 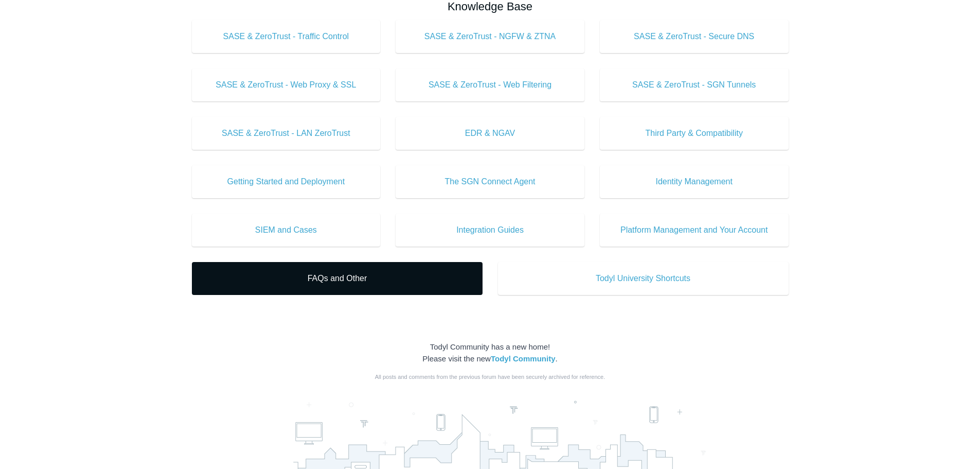 I want to click on strong: Todyl Community, so click(x=523, y=358).